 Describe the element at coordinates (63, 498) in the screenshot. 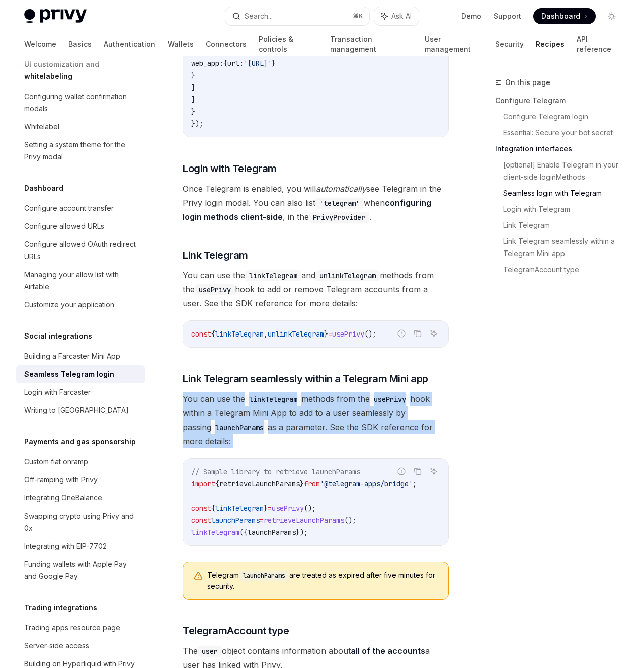

I see `div: Integrating OneBalance` at that location.